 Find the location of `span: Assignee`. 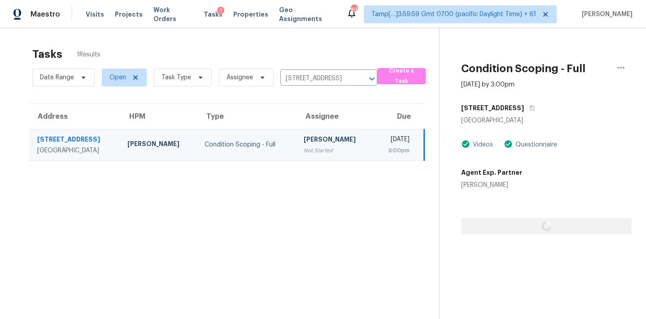

span: Assignee is located at coordinates (240, 78).